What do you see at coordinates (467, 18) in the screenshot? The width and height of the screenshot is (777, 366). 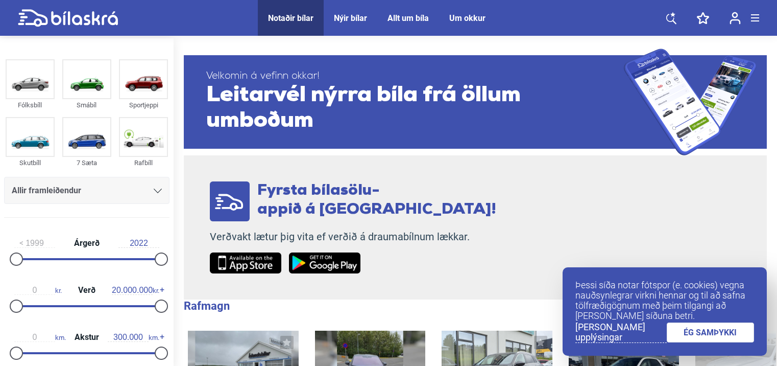 I see `div: Um okkur` at bounding box center [467, 18].